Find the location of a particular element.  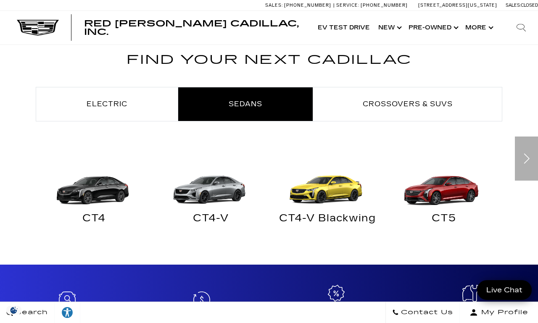

img: Opt-Out Icon is located at coordinates (14, 310).